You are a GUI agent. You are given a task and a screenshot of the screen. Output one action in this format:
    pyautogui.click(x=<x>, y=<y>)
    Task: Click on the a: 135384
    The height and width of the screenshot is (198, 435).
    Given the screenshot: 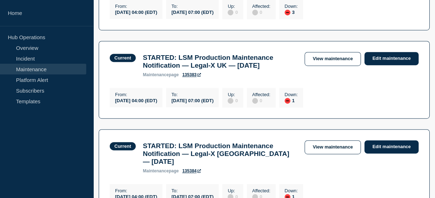 What is the action you would take?
    pyautogui.click(x=192, y=171)
    